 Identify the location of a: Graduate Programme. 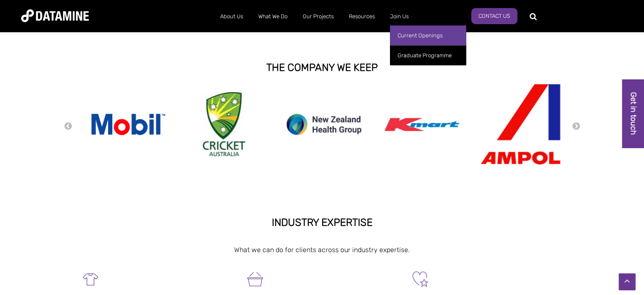
(428, 55).